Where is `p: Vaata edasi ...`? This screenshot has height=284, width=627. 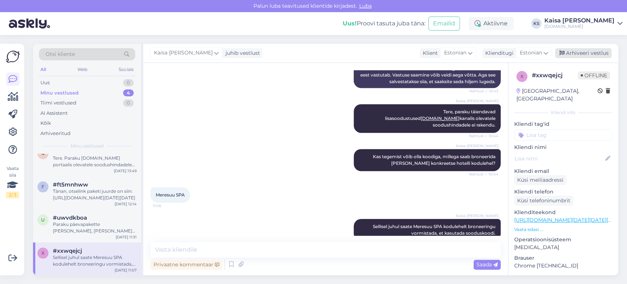
p: Vaata edasi ... is located at coordinates (563, 229).